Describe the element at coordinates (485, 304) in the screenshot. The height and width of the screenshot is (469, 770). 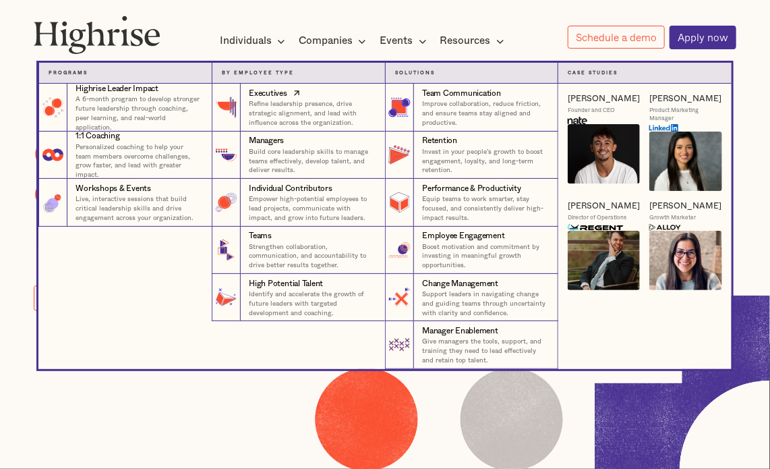
I see `p: Support leaders in navigating change and guiding teams through uncertainty with clarity and confi...` at that location.